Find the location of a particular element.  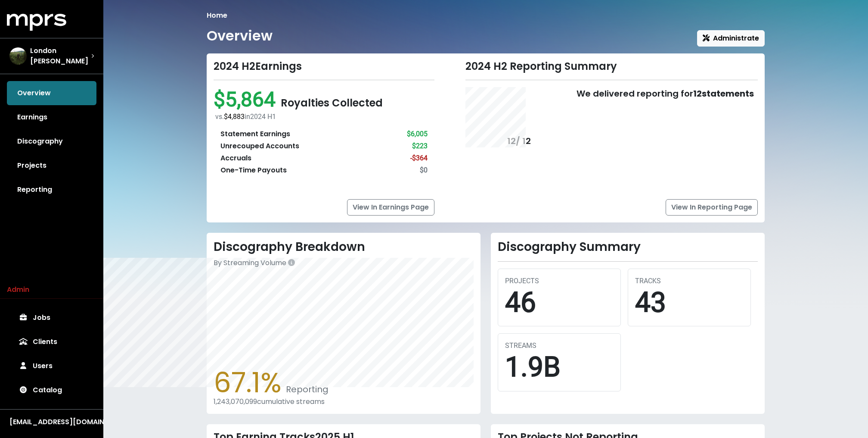

nav: breadcrumb is located at coordinates (486, 15).